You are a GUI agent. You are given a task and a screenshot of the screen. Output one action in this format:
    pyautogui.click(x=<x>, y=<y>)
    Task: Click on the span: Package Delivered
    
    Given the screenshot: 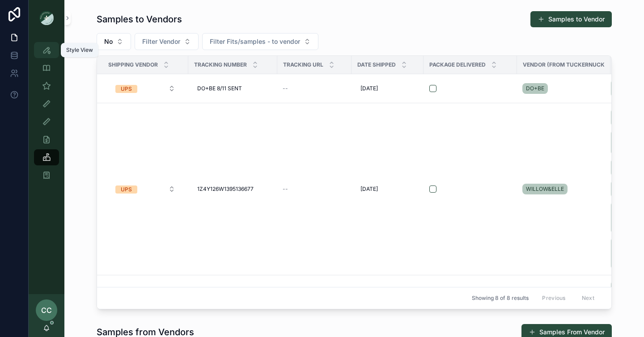 What is the action you would take?
    pyautogui.click(x=457, y=65)
    